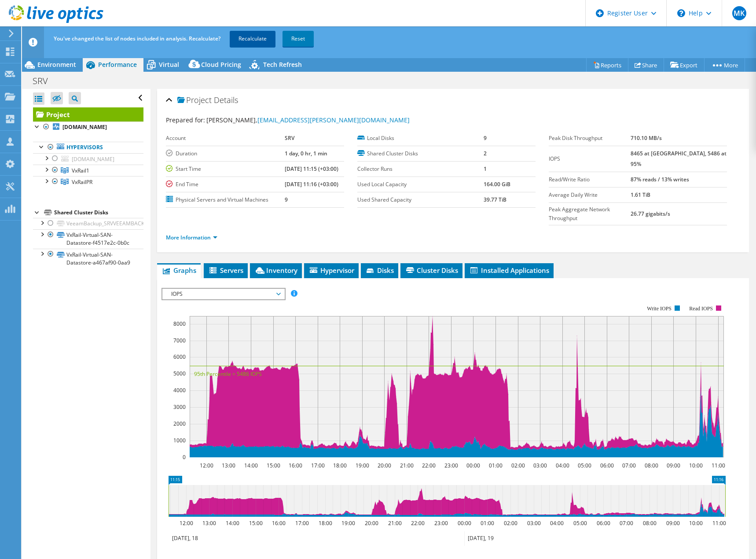 The height and width of the screenshot is (559, 756). Describe the element at coordinates (485, 153) in the screenshot. I see `b: 2` at that location.